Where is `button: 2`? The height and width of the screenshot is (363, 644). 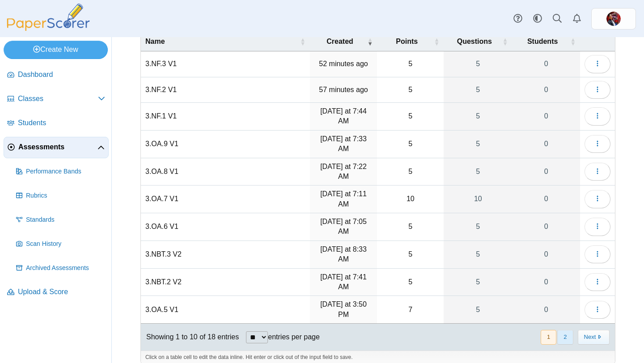
button: 2 is located at coordinates (565, 338).